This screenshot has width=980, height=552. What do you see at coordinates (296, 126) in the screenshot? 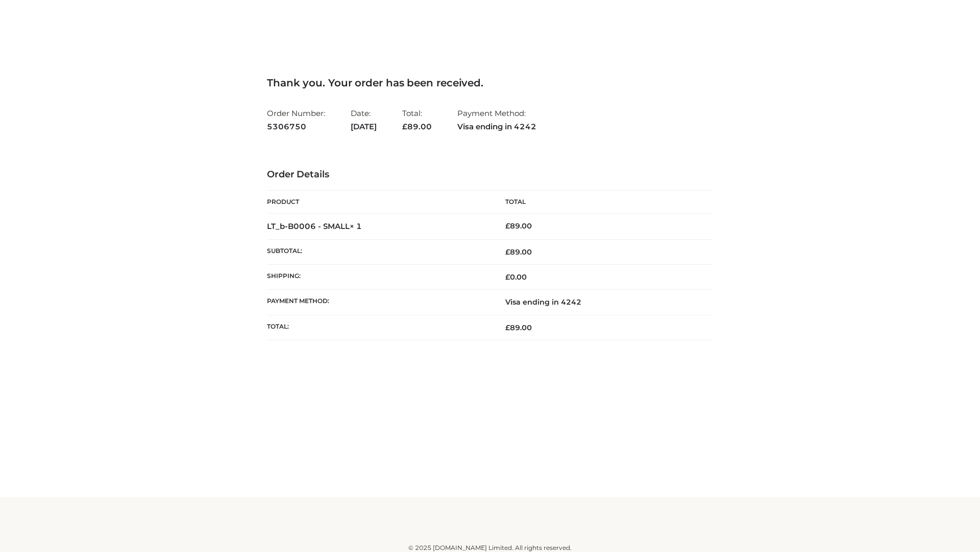
I see `strong: 5306750` at bounding box center [296, 126].